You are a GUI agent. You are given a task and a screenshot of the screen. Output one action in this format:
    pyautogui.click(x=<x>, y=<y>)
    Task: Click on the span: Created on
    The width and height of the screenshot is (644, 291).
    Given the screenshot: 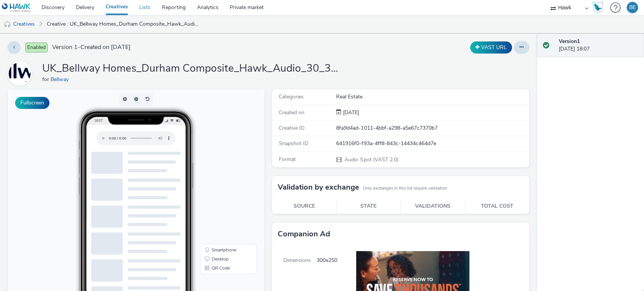 What is the action you would take?
    pyautogui.click(x=292, y=112)
    